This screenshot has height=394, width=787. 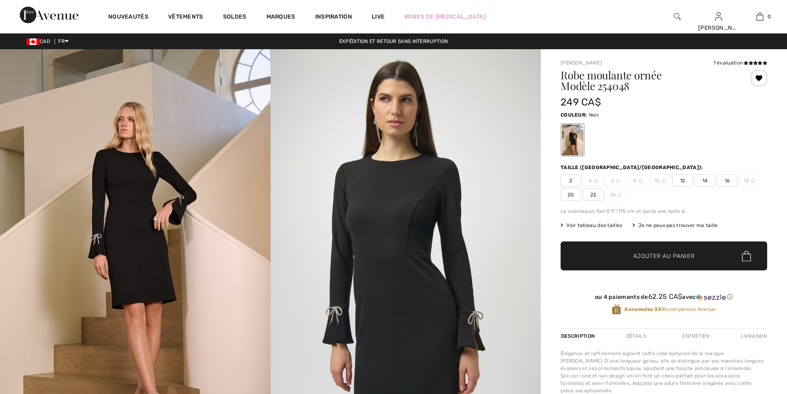 What do you see at coordinates (683, 181) in the screenshot?
I see `span: 12` at bounding box center [683, 181].